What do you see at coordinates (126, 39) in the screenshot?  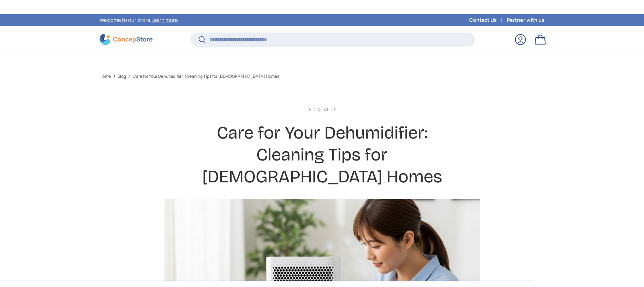 I see `a: ConcepStore` at bounding box center [126, 39].